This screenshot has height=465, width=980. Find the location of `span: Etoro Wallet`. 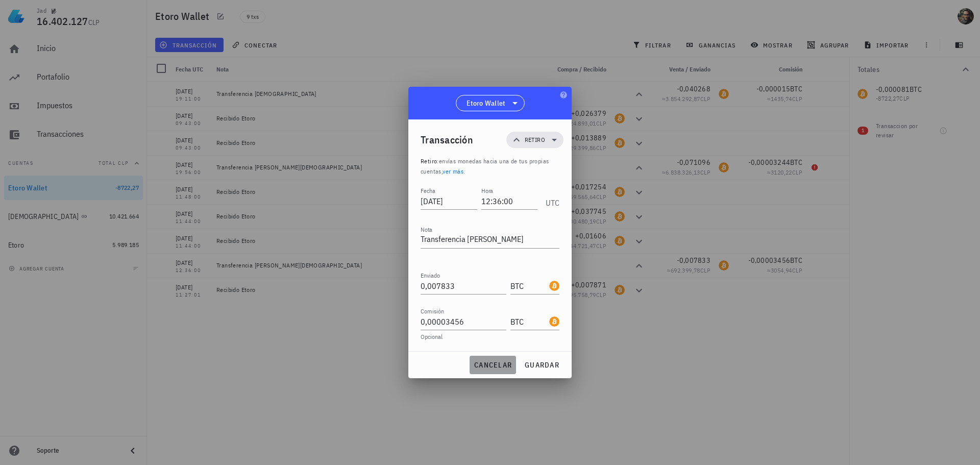

span: Etoro Wallet is located at coordinates (486, 103).